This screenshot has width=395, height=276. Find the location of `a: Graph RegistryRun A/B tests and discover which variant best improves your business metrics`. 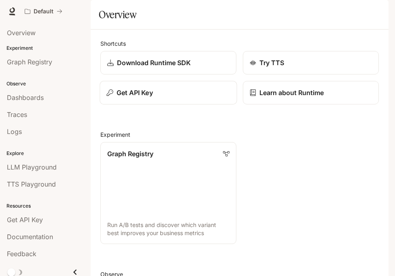

a: Graph RegistryRun A/B tests and discover which variant best improves your business metrics is located at coordinates (168, 193).